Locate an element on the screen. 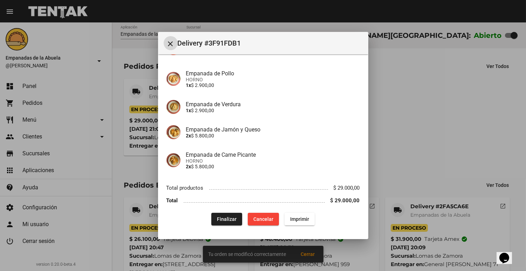 This screenshot has height=271, width=526. img: 72c15bfb-ac41-4ae4-a4f2-82349035ab42.jpg is located at coordinates (174, 132).